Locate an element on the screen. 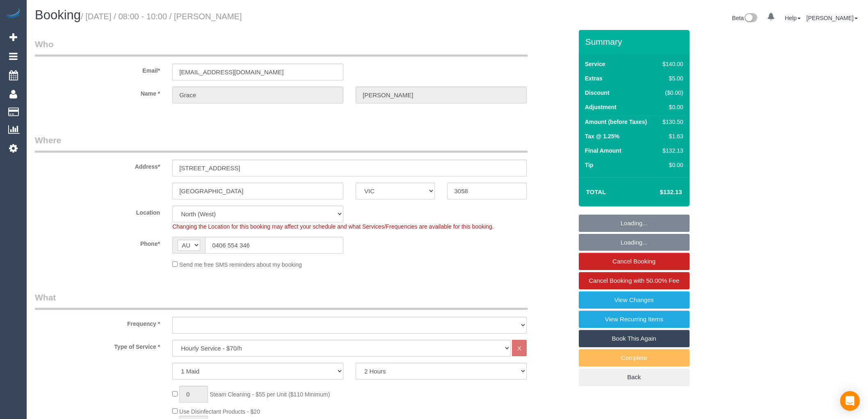  label: Tax @ 1.25% is located at coordinates (602, 136).